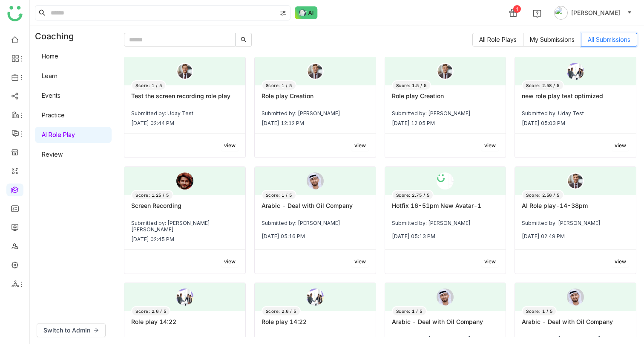 The width and height of the screenshot is (644, 344). What do you see at coordinates (67, 330) in the screenshot?
I see `span: Switch to Admin` at bounding box center [67, 330].